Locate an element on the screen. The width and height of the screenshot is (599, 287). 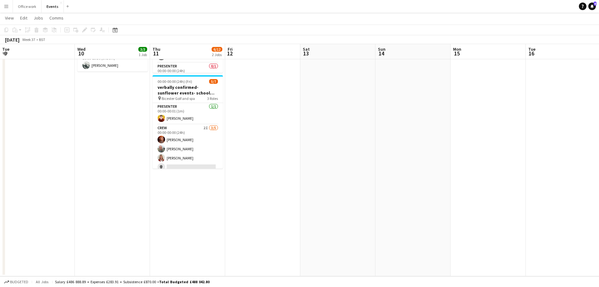
span: 00:00-00:00 (24h) (Fri) is located at coordinates (175, 81).